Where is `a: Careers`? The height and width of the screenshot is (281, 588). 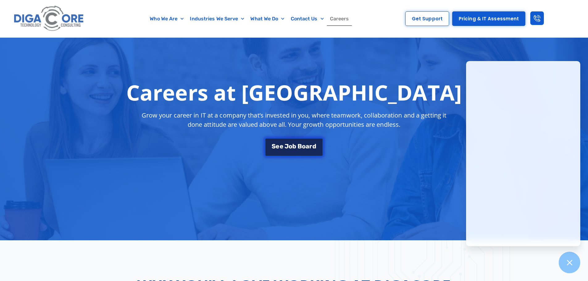
a: Careers is located at coordinates (340, 19).